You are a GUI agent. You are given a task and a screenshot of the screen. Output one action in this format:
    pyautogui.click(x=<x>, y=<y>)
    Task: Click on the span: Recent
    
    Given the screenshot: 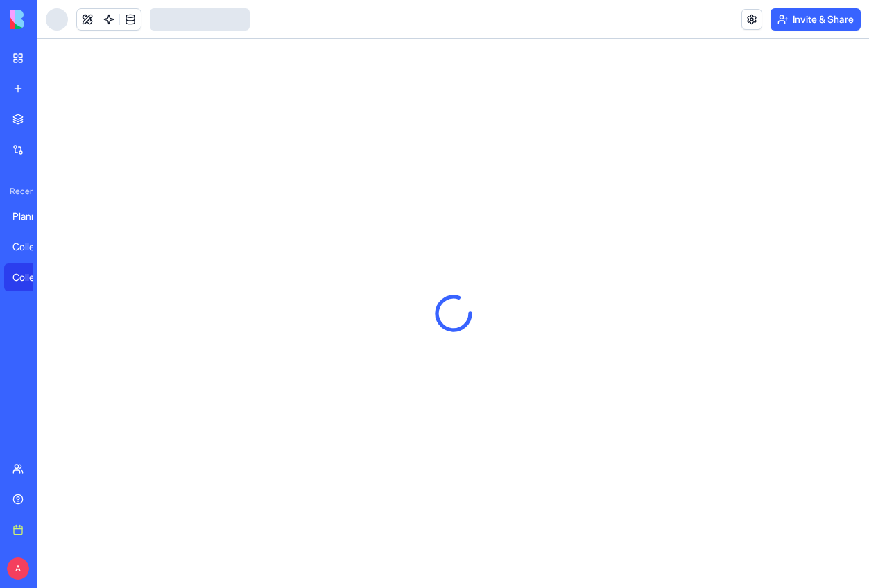 What is the action you would take?
    pyautogui.click(x=19, y=191)
    